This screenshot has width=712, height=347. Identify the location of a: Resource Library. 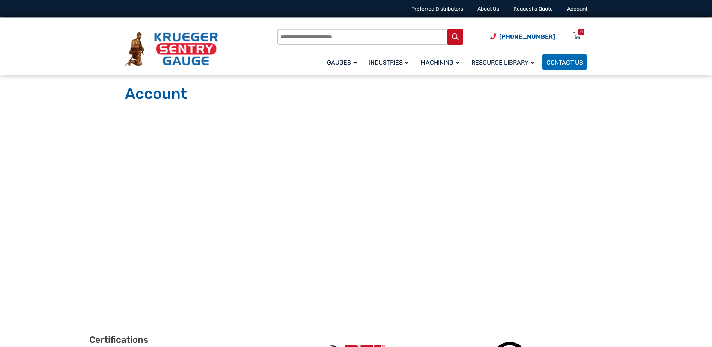
(504, 62).